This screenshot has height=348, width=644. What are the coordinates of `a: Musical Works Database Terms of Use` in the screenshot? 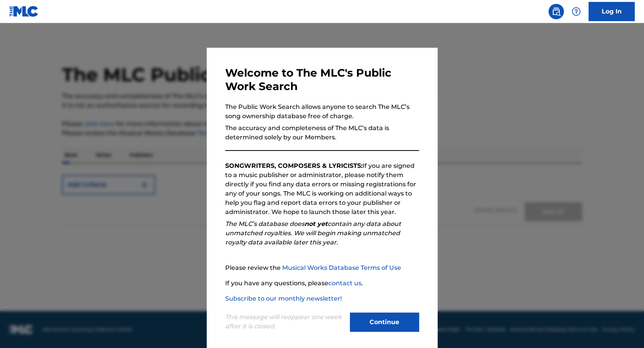 It's located at (342, 267).